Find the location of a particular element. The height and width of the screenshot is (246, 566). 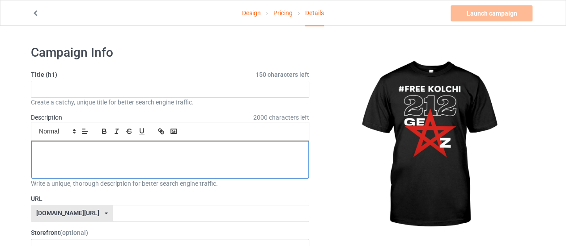

label: URL is located at coordinates (170, 199).